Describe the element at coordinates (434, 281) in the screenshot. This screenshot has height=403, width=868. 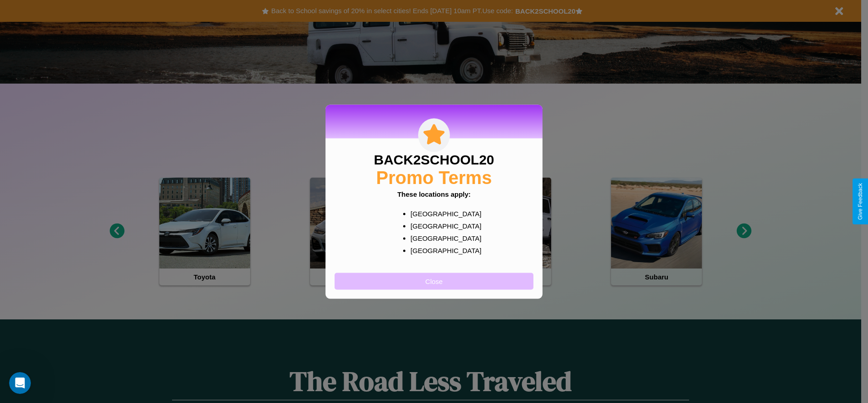
I see `button: Close` at that location.